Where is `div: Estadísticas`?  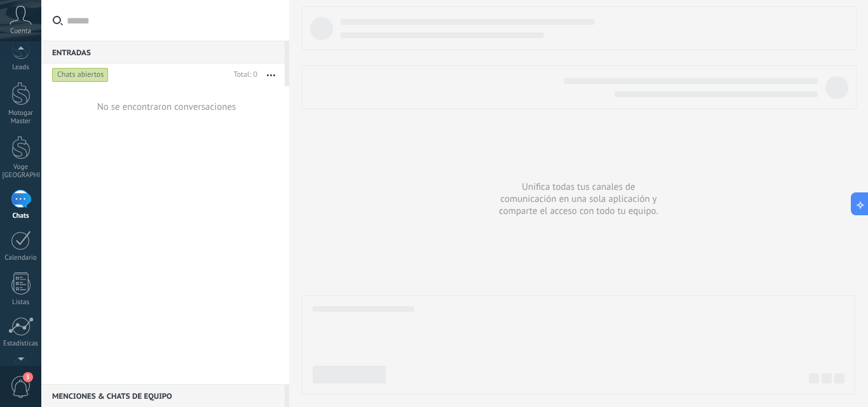 div: Estadísticas is located at coordinates (21, 343).